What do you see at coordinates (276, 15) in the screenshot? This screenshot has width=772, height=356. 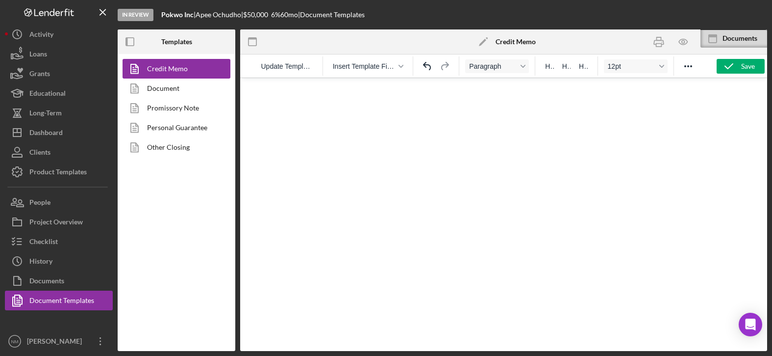 I see `div: 6 %` at bounding box center [276, 15].